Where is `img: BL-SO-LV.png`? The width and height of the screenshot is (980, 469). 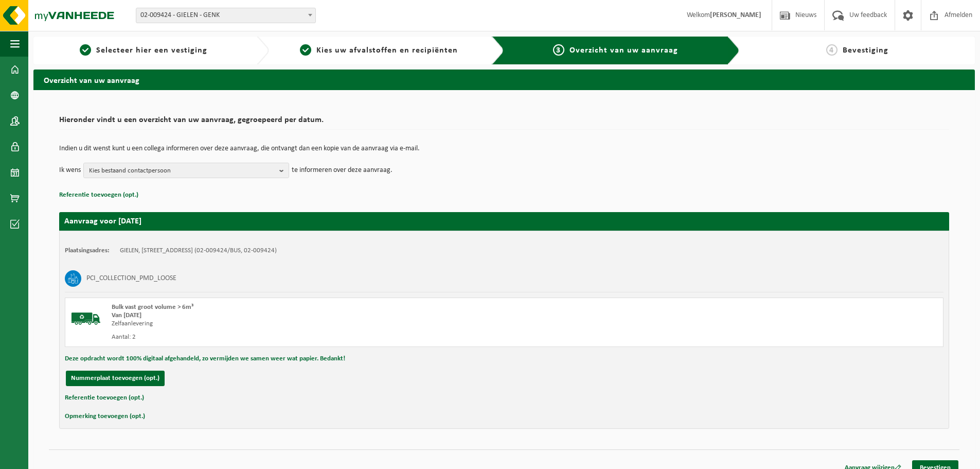 img: BL-SO-LV.png is located at coordinates (86, 319).